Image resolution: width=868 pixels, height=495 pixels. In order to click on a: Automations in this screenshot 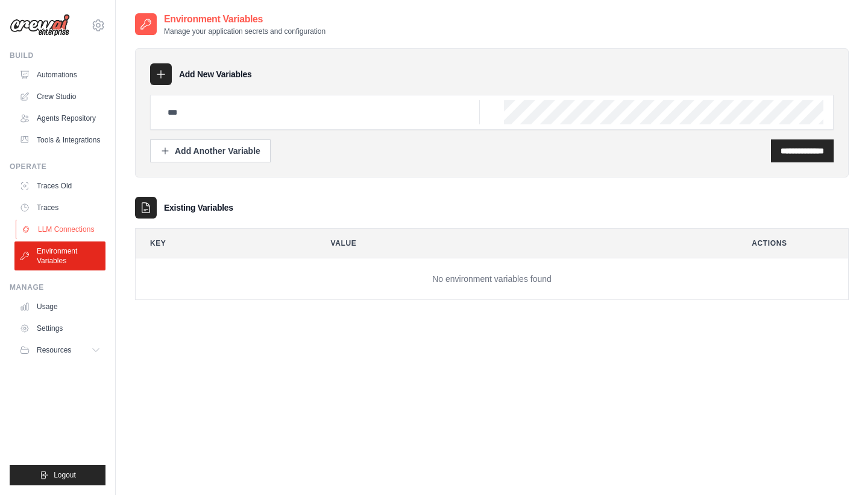, I will do `click(60, 75)`.